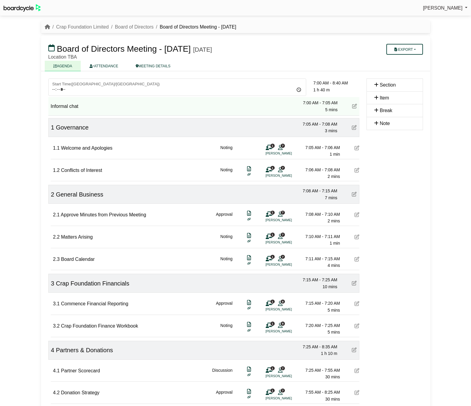  What do you see at coordinates (385, 123) in the screenshot?
I see `span: Note` at bounding box center [385, 123].